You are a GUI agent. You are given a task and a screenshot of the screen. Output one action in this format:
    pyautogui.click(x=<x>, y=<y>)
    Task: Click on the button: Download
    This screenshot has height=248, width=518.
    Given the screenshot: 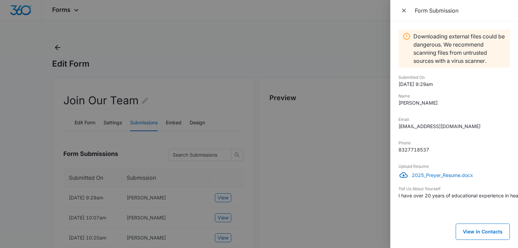 What is the action you would take?
    pyautogui.click(x=405, y=175)
    